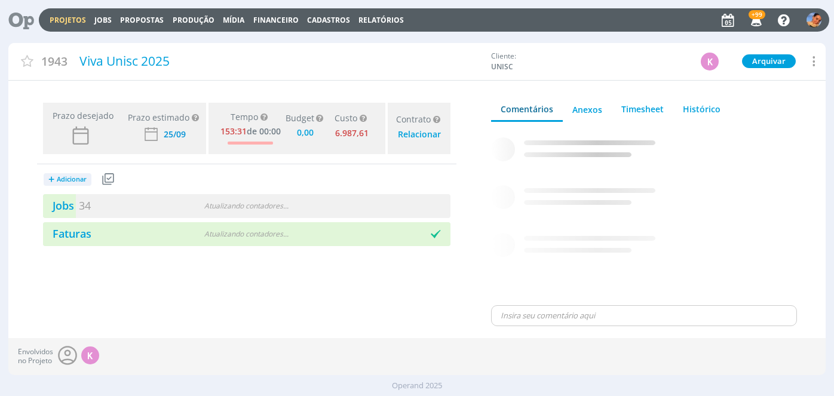 This screenshot has width=834, height=396. Describe the element at coordinates (642, 109) in the screenshot. I see `a: Timesheet` at that location.